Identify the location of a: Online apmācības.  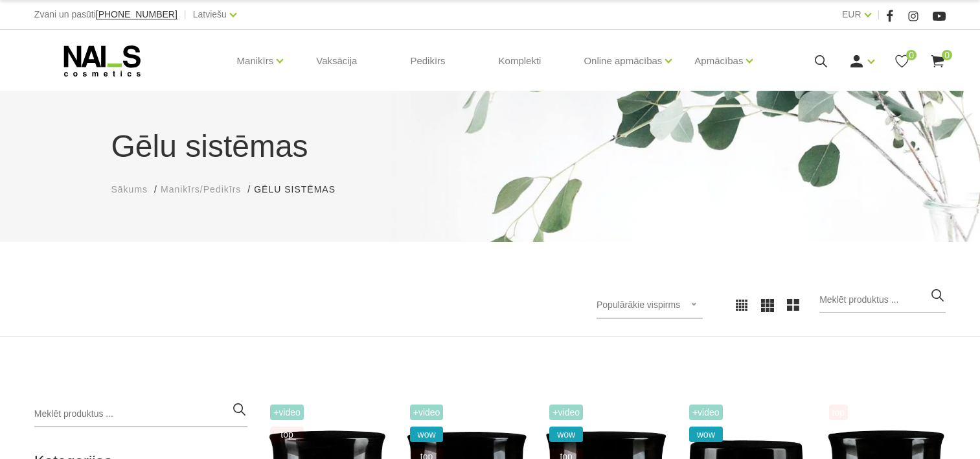
(622, 61).